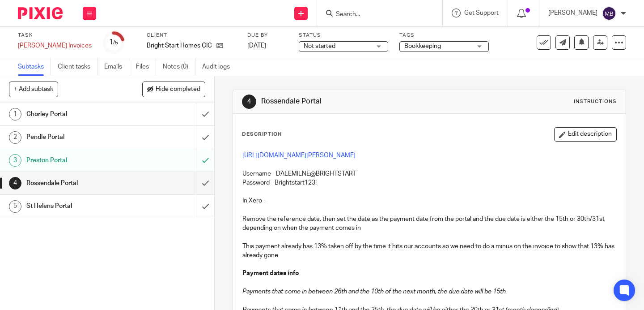 The image size is (644, 310). What do you see at coordinates (261, 134) in the screenshot?
I see `p: Description` at bounding box center [261, 134].